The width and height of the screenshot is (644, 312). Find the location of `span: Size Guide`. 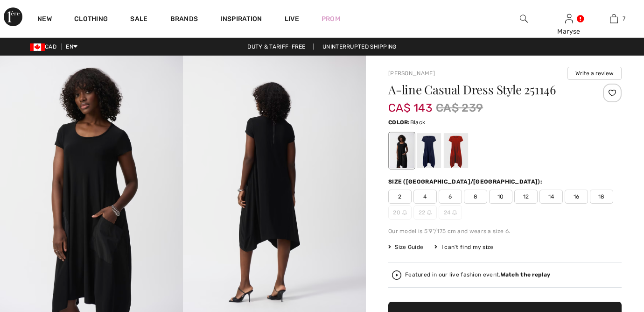

span: Size Guide is located at coordinates (406, 247).